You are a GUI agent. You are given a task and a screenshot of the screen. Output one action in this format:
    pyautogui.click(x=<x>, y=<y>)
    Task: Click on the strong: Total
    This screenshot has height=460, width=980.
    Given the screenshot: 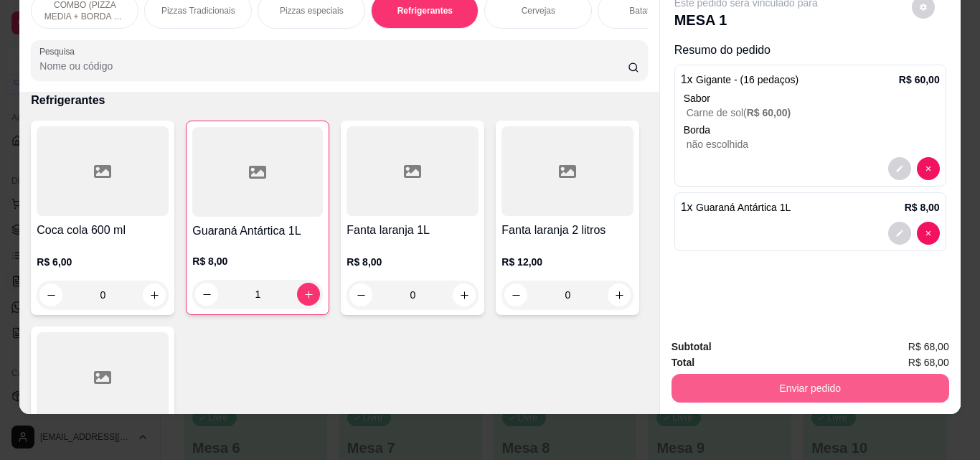 What is the action you would take?
    pyautogui.click(x=683, y=363)
    